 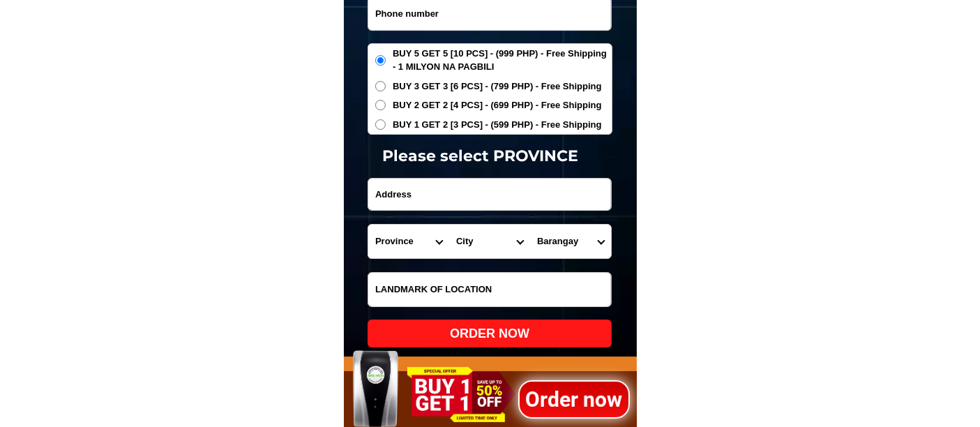 I want to click on select: Select province, so click(x=409, y=242).